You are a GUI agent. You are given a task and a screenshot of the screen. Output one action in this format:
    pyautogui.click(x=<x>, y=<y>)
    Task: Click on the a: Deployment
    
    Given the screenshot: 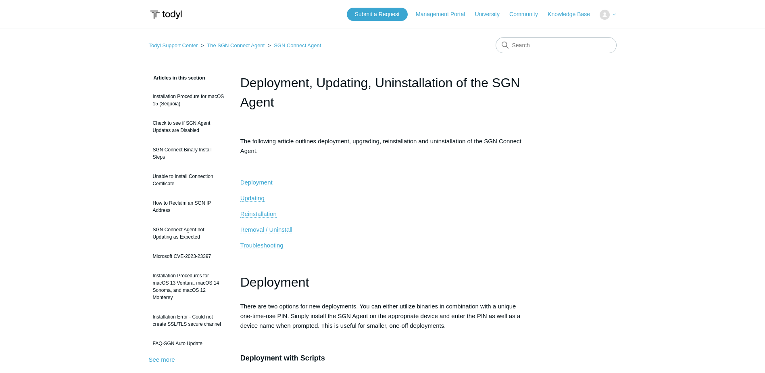 What is the action you would take?
    pyautogui.click(x=256, y=182)
    